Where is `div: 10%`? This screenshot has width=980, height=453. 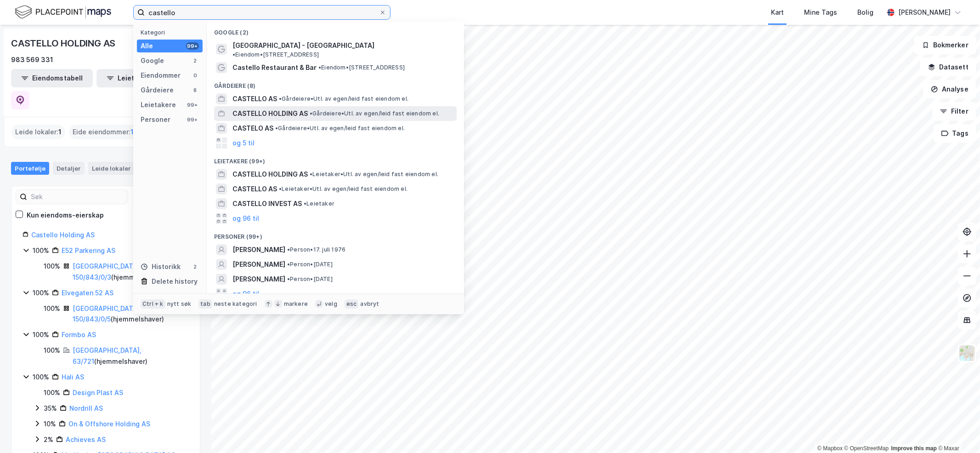 div: 10% is located at coordinates (50, 424).